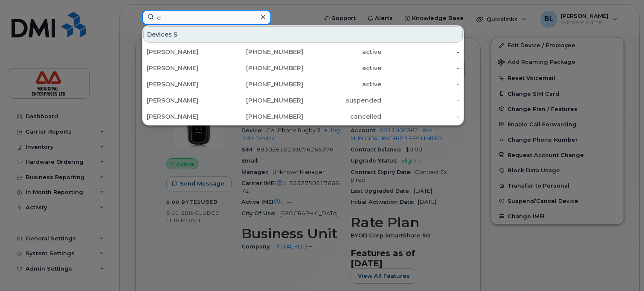 Image resolution: width=644 pixels, height=291 pixels. What do you see at coordinates (342, 117) in the screenshot?
I see `div: cancelled` at bounding box center [342, 117].